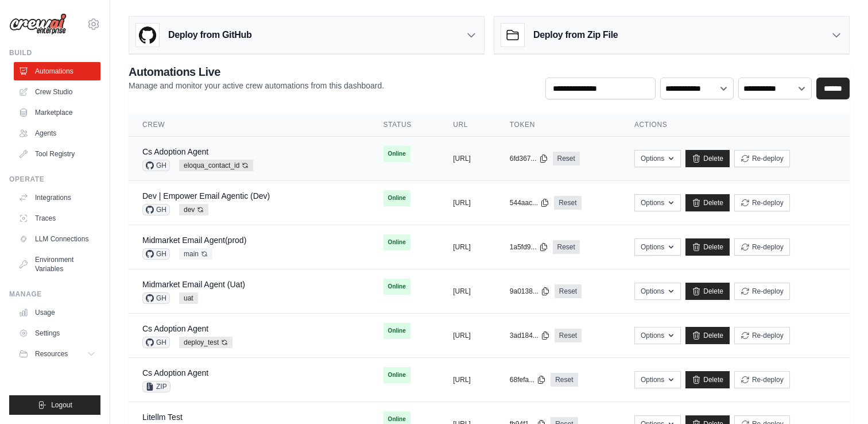 Image resolution: width=868 pixels, height=424 pixels. Describe the element at coordinates (529, 247) in the screenshot. I see `button: 1a5fd9...` at that location.